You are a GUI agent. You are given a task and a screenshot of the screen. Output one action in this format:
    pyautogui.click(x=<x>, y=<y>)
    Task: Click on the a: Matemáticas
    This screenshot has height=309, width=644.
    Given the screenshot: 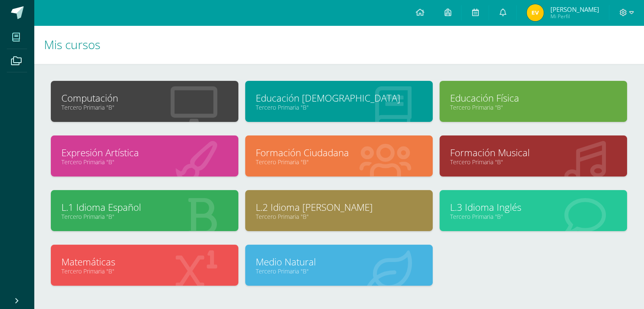 What is the action you would take?
    pyautogui.click(x=145, y=262)
    